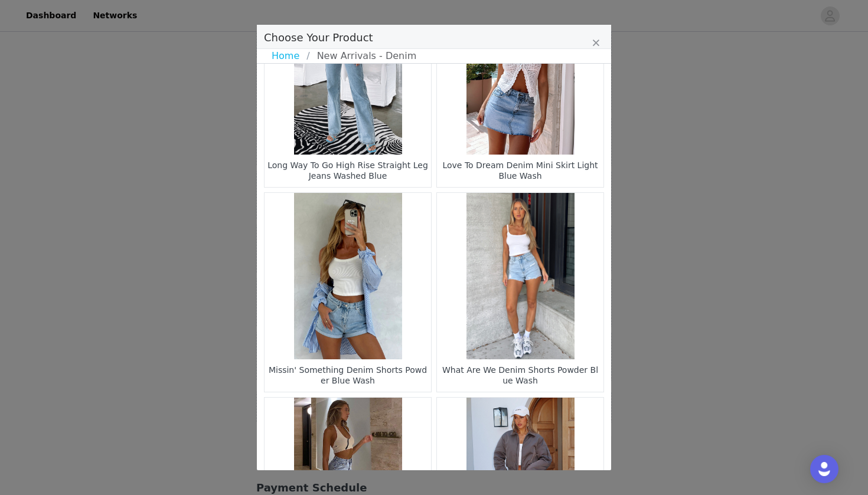 The image size is (868, 495). I want to click on div: Long Way To Go High Rise Straight Leg Jeans Washed Blue, so click(348, 170).